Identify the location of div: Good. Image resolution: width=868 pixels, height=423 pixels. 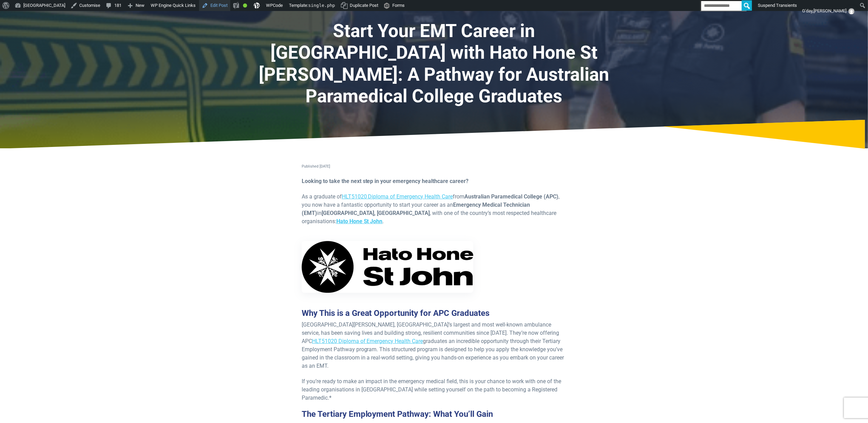
(245, 6).